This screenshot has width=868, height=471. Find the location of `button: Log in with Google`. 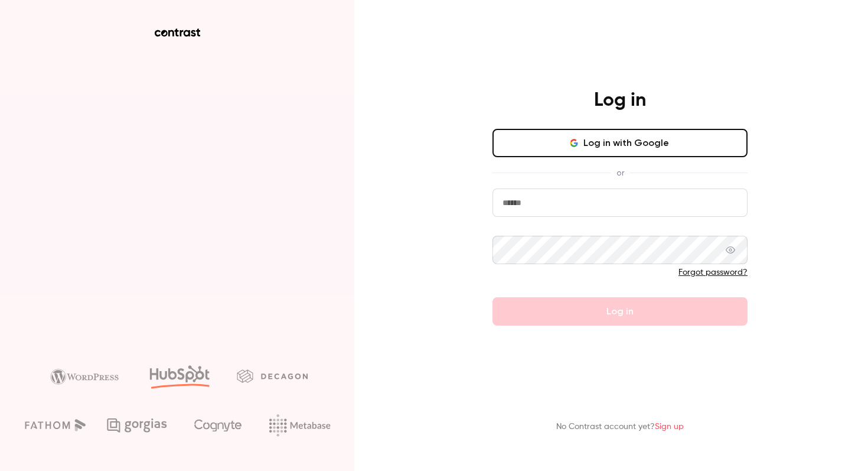

button: Log in with Google is located at coordinates (620, 143).